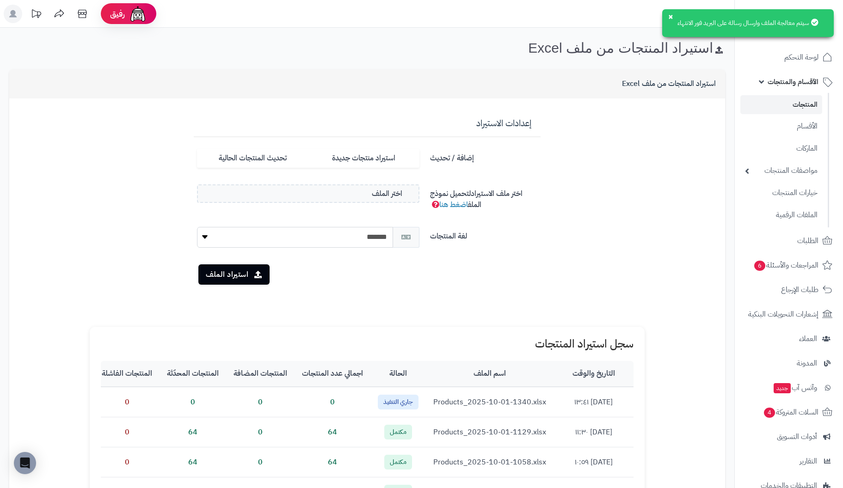 The image size is (843, 488). Describe the element at coordinates (793, 82) in the screenshot. I see `span: الأقسام والمنتجات` at that location.